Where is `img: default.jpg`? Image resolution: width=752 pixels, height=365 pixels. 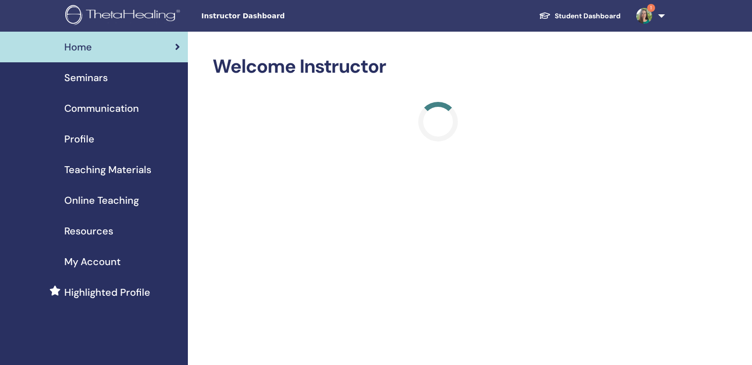
img: default.jpg is located at coordinates (645, 16).